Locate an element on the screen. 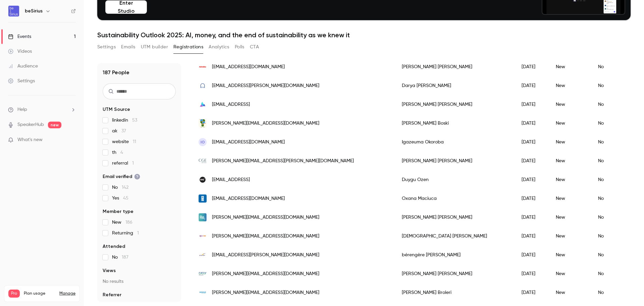 The height and width of the screenshot is (306, 644). h1: 187 People is located at coordinates (116, 72).